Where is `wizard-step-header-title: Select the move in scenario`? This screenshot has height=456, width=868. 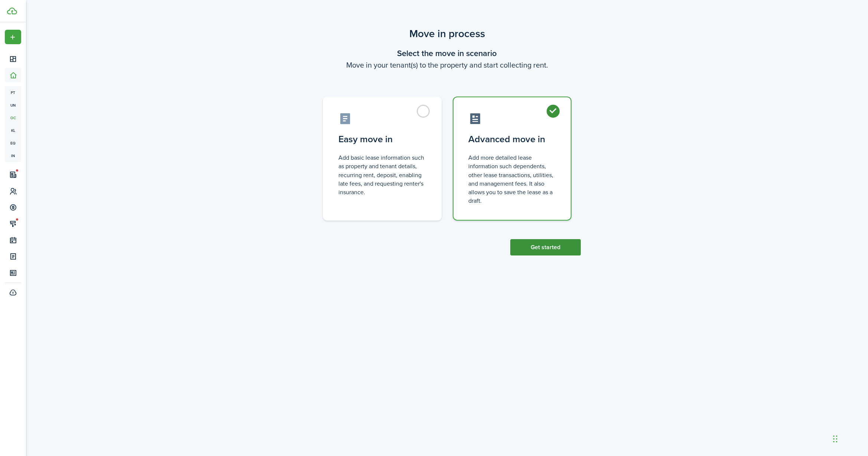
wizard-step-header-title: Select the move in scenario is located at coordinates (447, 53).